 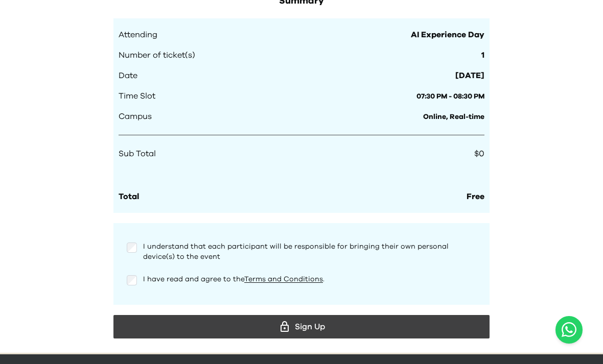 What do you see at coordinates (569, 330) in the screenshot?
I see `button: Open WhatsApp chat` at bounding box center [569, 330].